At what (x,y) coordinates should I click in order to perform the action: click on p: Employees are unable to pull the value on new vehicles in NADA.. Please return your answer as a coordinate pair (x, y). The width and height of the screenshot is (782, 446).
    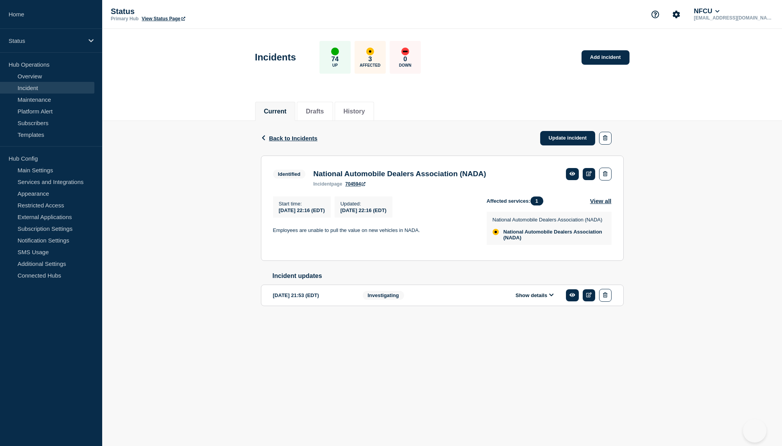
    Looking at the image, I should click on (374, 230).